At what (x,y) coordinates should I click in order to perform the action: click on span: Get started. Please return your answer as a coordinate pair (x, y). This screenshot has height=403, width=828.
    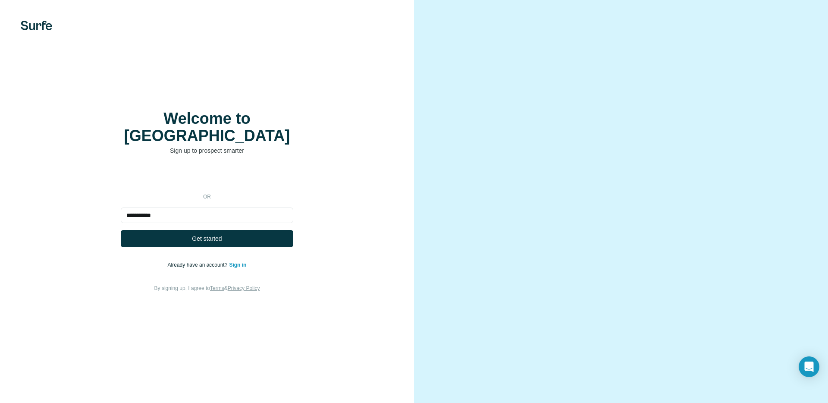
    Looking at the image, I should click on (206, 238).